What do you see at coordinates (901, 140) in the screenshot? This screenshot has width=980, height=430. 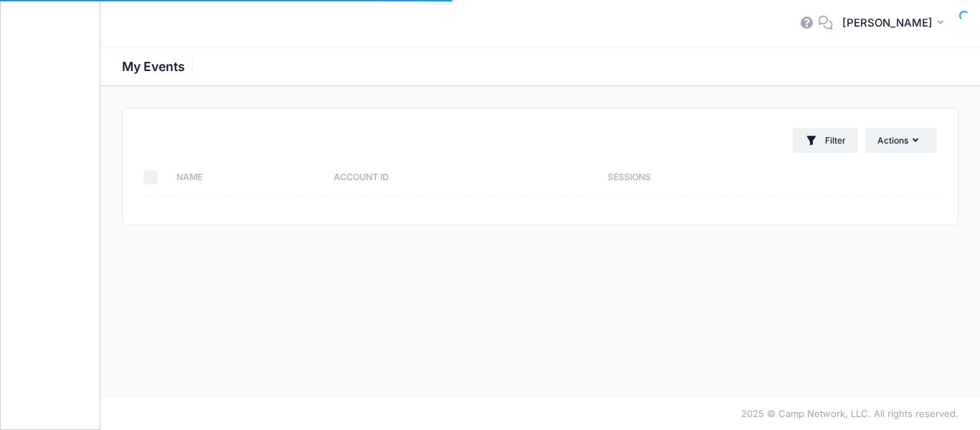 I see `button: Actions` at bounding box center [901, 140].